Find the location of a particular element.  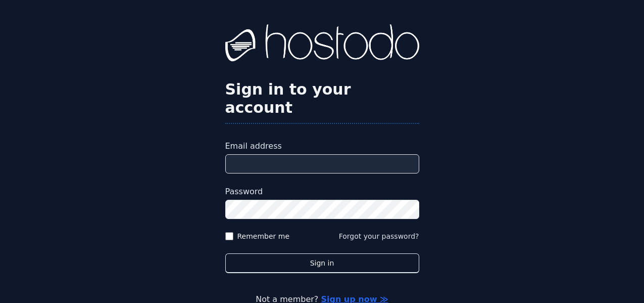

label: Email address is located at coordinates (322, 146).